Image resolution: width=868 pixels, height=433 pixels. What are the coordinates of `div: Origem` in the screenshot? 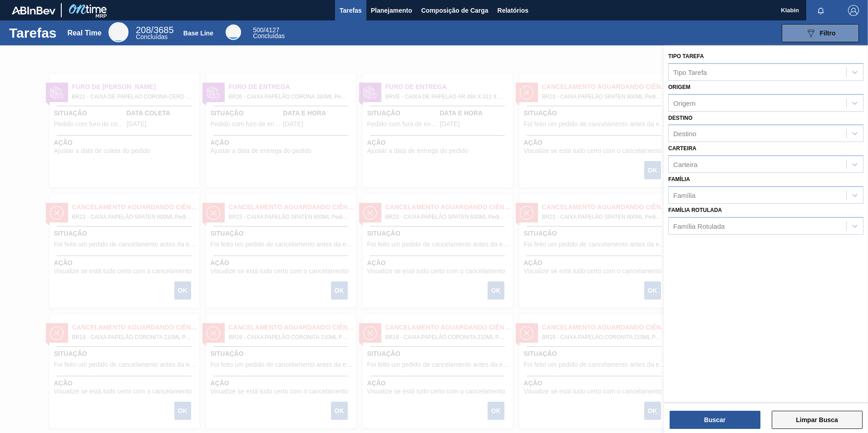 It's located at (684, 102).